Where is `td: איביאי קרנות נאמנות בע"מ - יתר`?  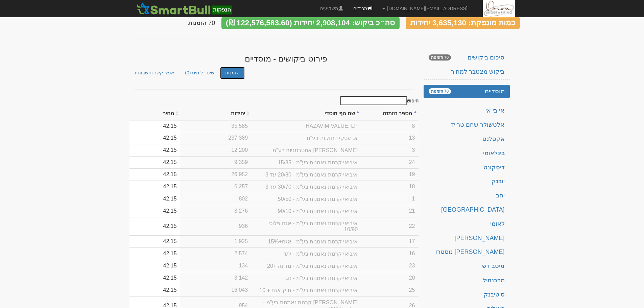
td: איביאי קרנות נאמנות בע"מ - יתר is located at coordinates (306, 254).